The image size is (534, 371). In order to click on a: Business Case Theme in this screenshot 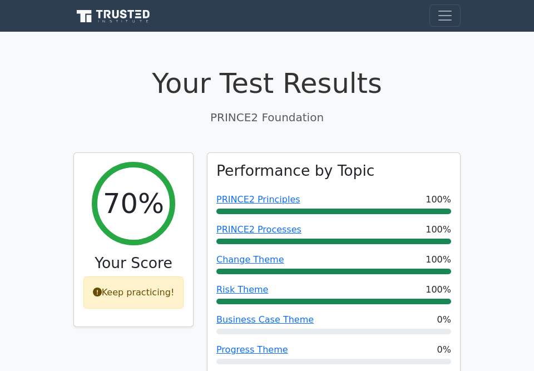, I will do `click(265, 319)`.